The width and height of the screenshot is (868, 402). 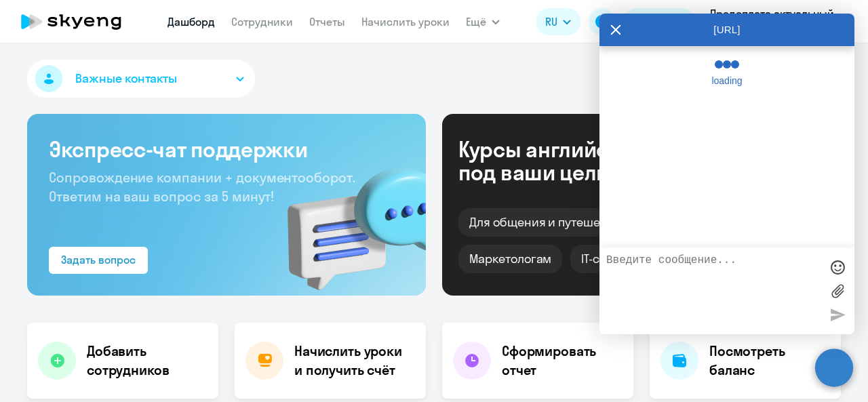 I want to click on span: Ещё, so click(x=476, y=22).